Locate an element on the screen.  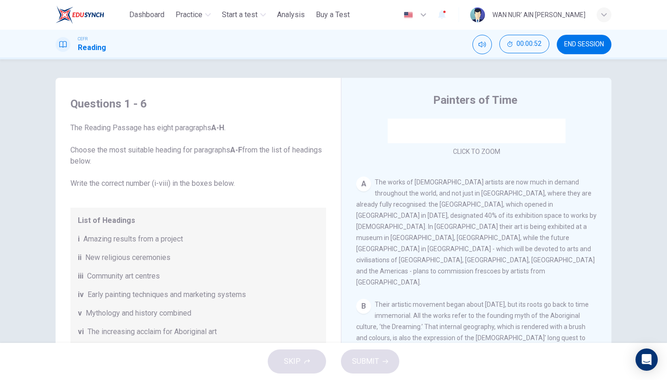
button: Analysis is located at coordinates (291, 15).